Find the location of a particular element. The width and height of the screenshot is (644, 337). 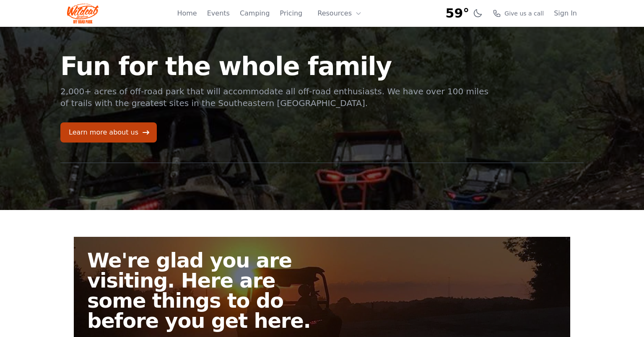

a: Pricing is located at coordinates (291, 14).